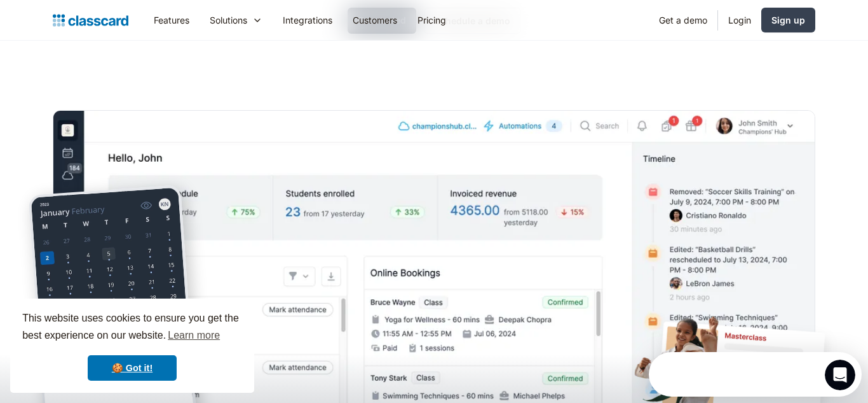  What do you see at coordinates (132, 328) in the screenshot?
I see `span: This website uses cookies to ensure you get the best experience on our website.` at bounding box center [132, 328].